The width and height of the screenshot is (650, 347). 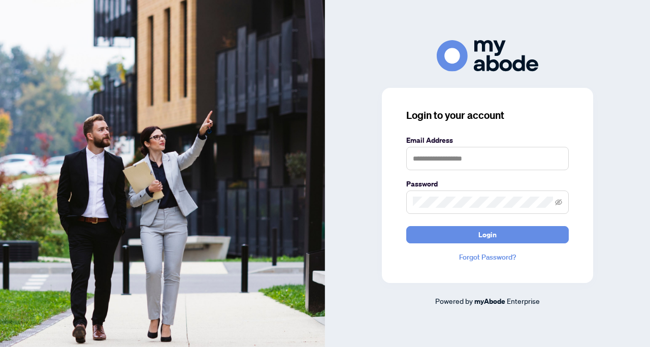 I want to click on button: Login, so click(x=488, y=235).